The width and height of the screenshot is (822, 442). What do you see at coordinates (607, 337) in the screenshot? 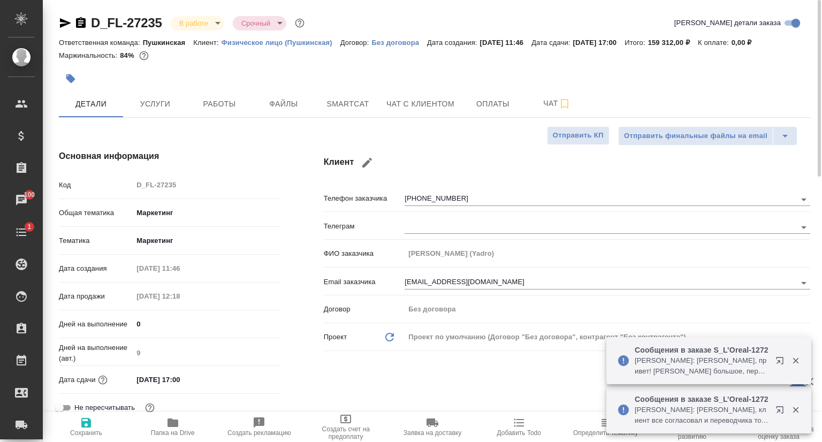
I see `div: Проект по умолчанию (Договор "Без договора", контрагент "Без контрагента")` at bounding box center [607, 337].